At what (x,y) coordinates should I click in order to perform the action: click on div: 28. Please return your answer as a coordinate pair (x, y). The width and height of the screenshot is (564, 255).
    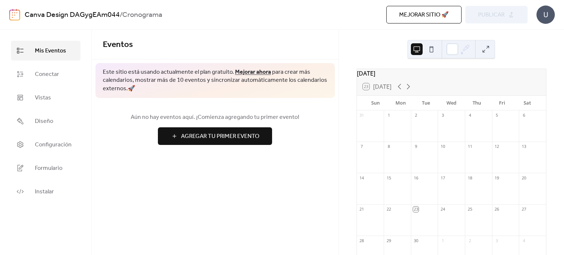
    Looking at the image, I should click on (361, 240).